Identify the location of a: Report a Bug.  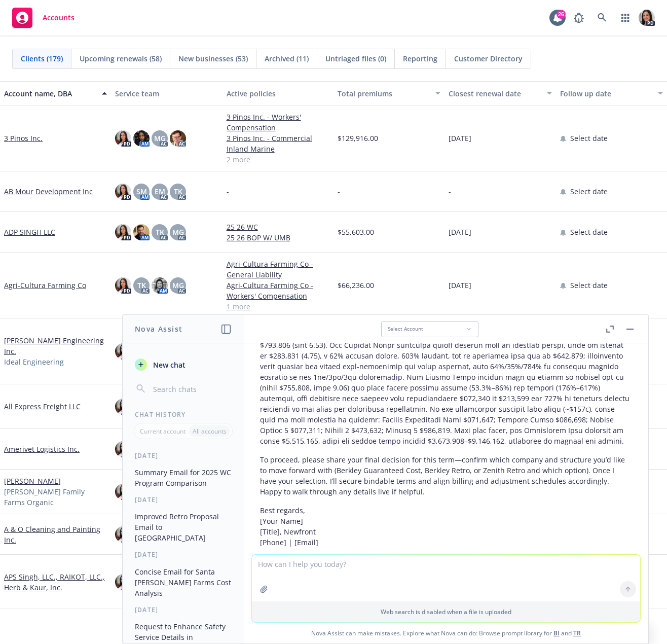
(579, 18).